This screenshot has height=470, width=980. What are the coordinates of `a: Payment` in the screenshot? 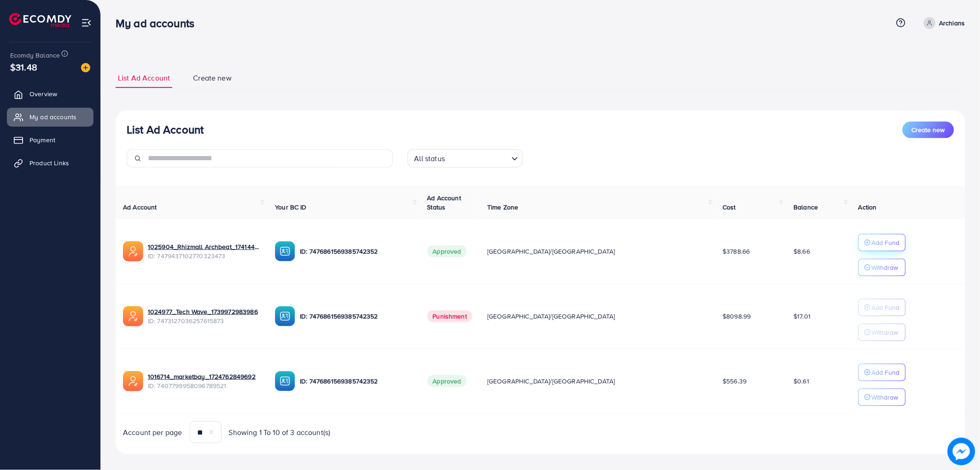 It's located at (50, 140).